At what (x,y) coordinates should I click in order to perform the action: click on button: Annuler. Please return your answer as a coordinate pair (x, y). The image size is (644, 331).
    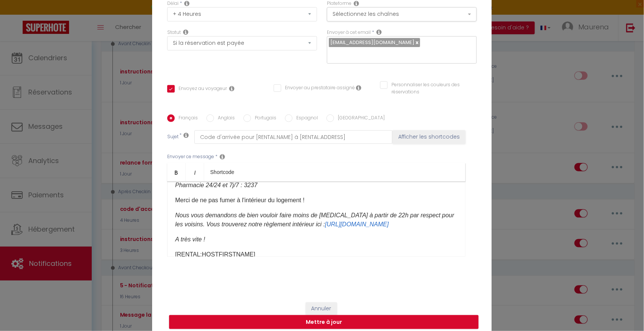
    Looking at the image, I should click on (321, 309).